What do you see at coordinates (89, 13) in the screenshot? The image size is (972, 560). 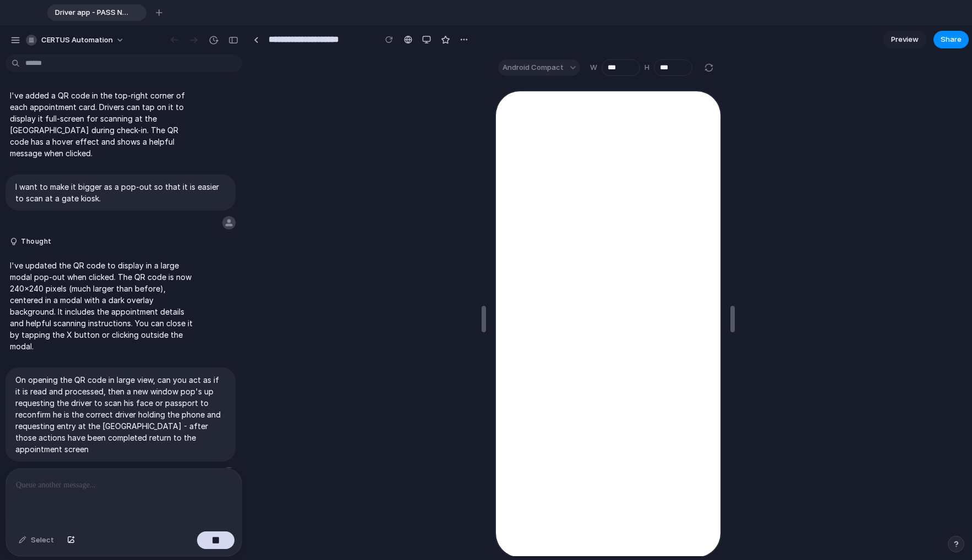 I see `span: Driver app - PASS NXT` at bounding box center [89, 13].